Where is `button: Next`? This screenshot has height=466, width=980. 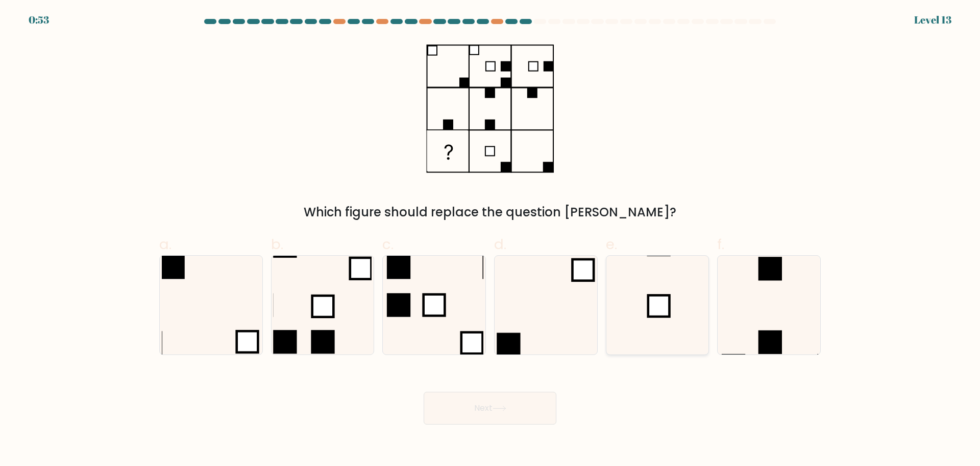
button: Next is located at coordinates (490, 408).